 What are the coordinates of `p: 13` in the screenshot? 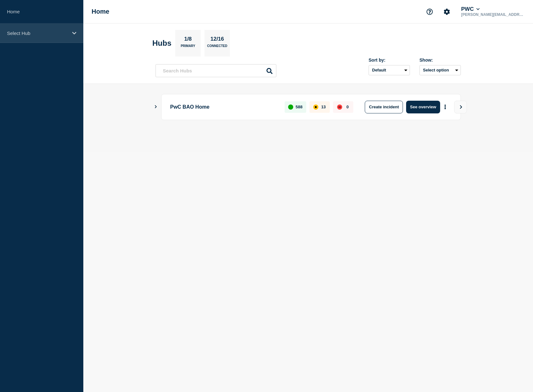 It's located at (324, 107).